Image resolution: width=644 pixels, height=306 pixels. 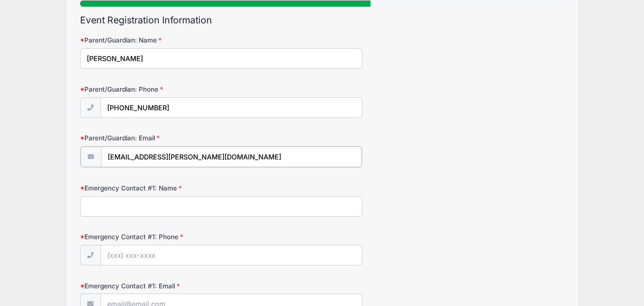 What do you see at coordinates (161, 40) in the screenshot?
I see `label: Parent/Guardian: Name` at bounding box center [161, 40].